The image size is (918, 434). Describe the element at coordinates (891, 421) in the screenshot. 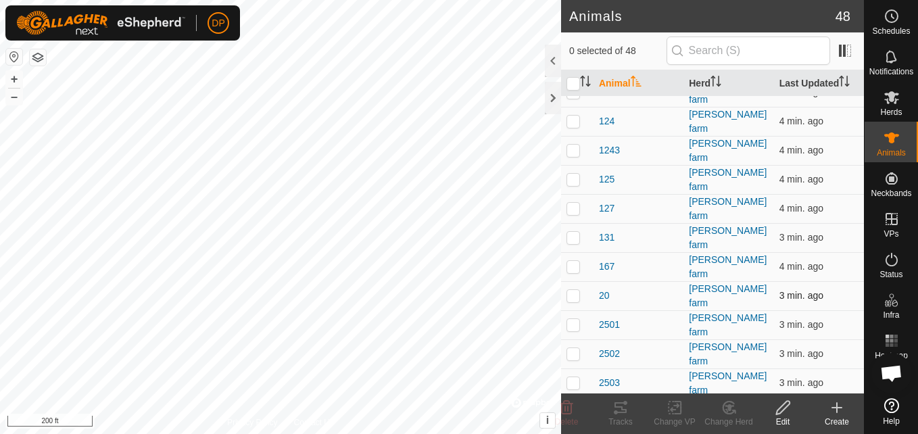

I see `span: Help` at that location.